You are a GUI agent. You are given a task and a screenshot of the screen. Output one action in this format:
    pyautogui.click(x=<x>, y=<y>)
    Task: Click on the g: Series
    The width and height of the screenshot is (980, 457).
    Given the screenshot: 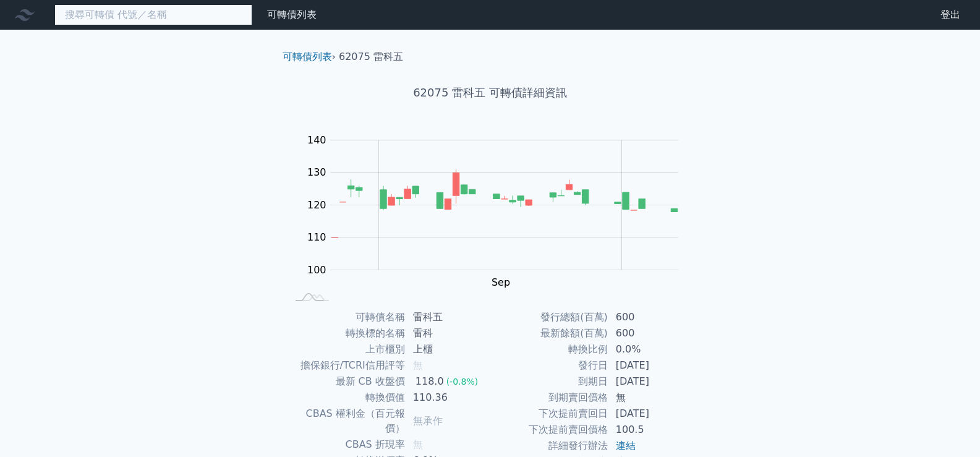 What is the action you would take?
    pyautogui.click(x=504, y=204)
    